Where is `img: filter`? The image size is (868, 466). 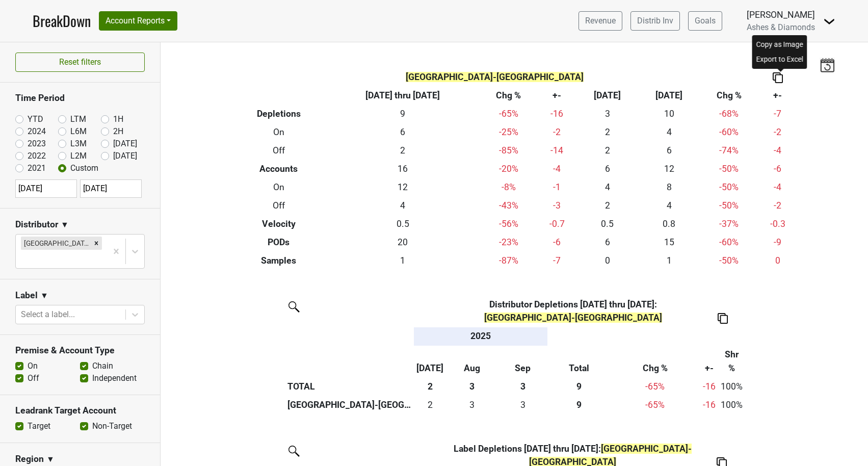 img: filter is located at coordinates (293, 450).